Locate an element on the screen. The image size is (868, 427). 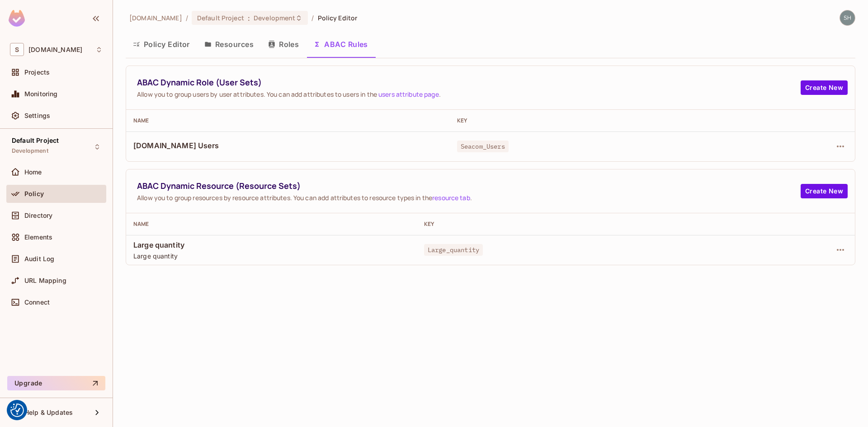
a: resource tab is located at coordinates (451, 198).